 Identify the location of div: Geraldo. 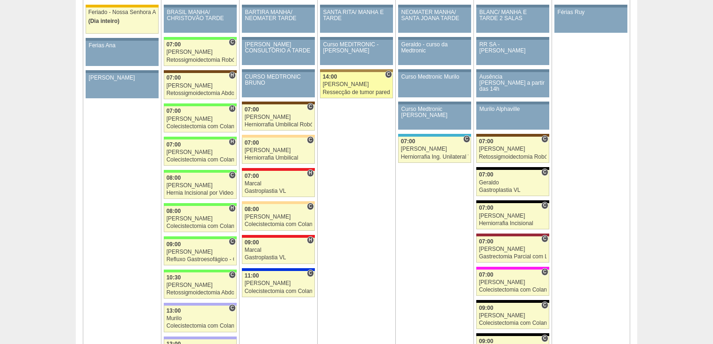
(513, 182).